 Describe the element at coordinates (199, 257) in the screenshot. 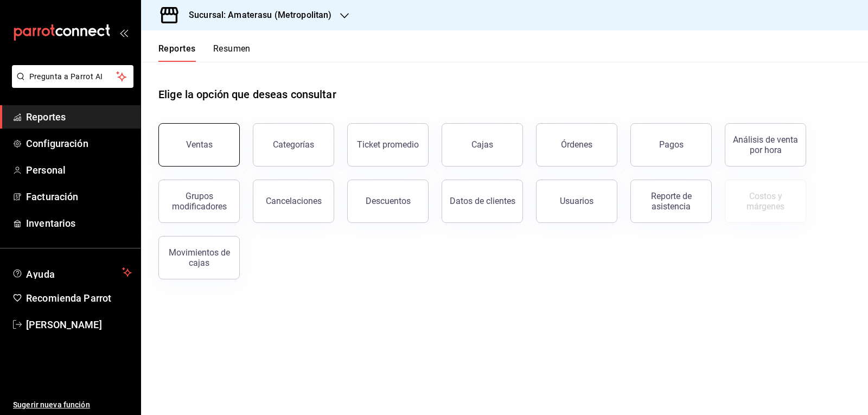

I see `button: Movimientos de cajas` at that location.